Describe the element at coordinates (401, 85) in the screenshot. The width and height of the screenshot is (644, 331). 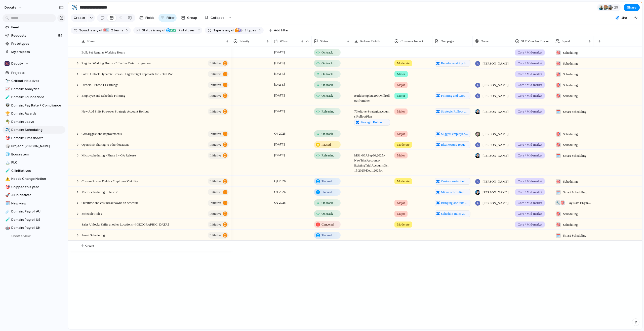
I see `span: Major` at that location.